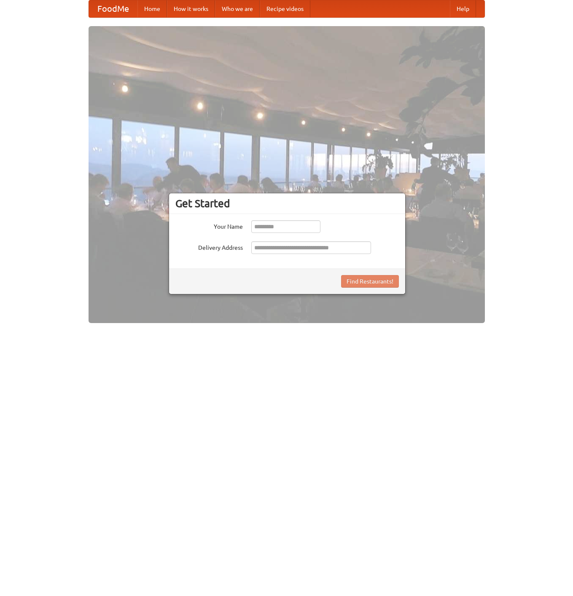 The width and height of the screenshot is (573, 596). Describe the element at coordinates (237, 9) in the screenshot. I see `a: Who we are` at that location.